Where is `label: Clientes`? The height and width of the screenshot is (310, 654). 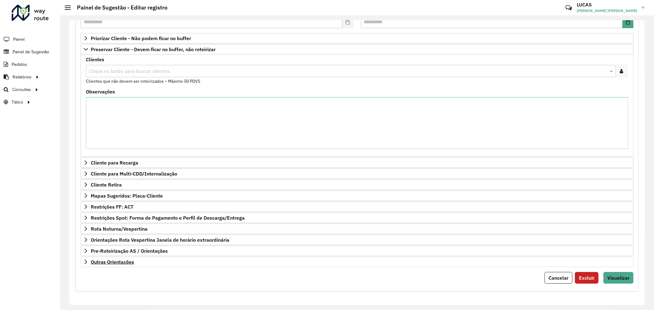
label: Clientes is located at coordinates (95, 59).